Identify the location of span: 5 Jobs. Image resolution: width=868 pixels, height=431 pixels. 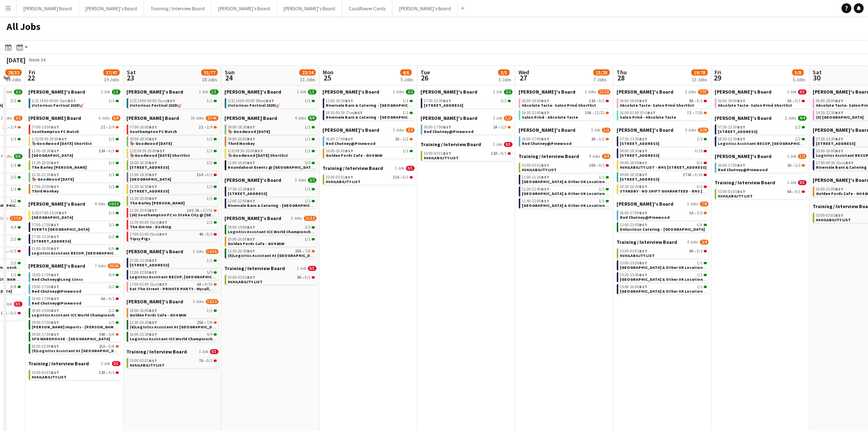
(691, 130).